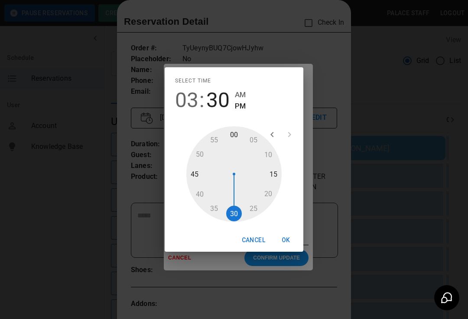 The width and height of the screenshot is (468, 319). What do you see at coordinates (187, 100) in the screenshot?
I see `button: 03` at bounding box center [187, 100].